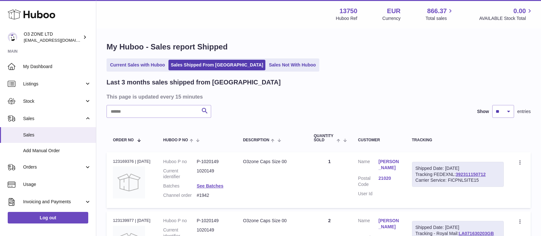 This screenshot has height=236, width=541. Describe the element at coordinates (389, 178) in the screenshot. I see `a: 21020` at that location.